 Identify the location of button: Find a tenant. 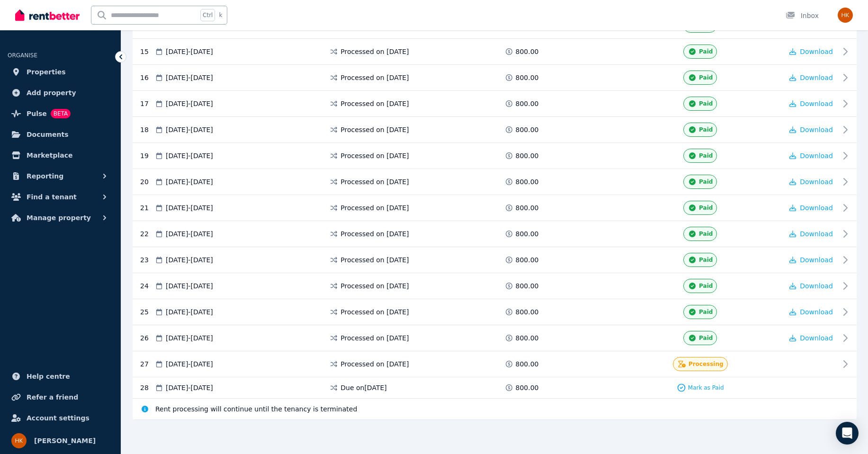
(60, 197).